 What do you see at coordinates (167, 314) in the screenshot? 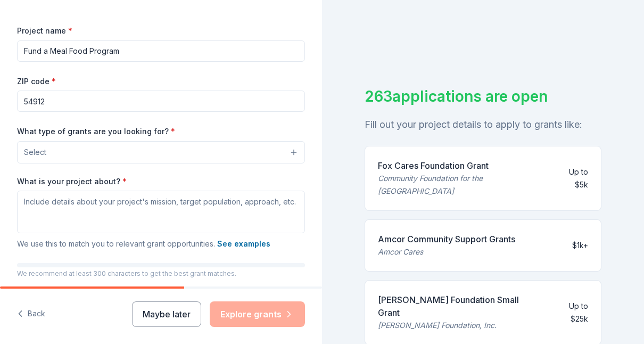
I see `button: Maybe later` at bounding box center [167, 314].